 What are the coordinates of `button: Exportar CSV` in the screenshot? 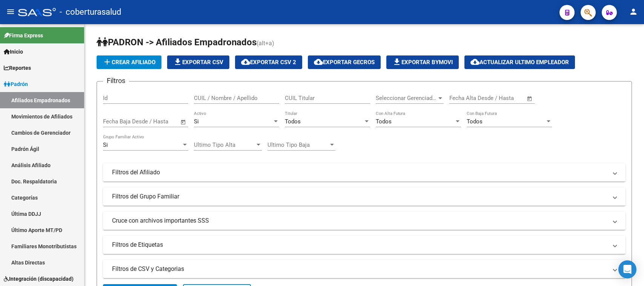 It's located at (198, 62).